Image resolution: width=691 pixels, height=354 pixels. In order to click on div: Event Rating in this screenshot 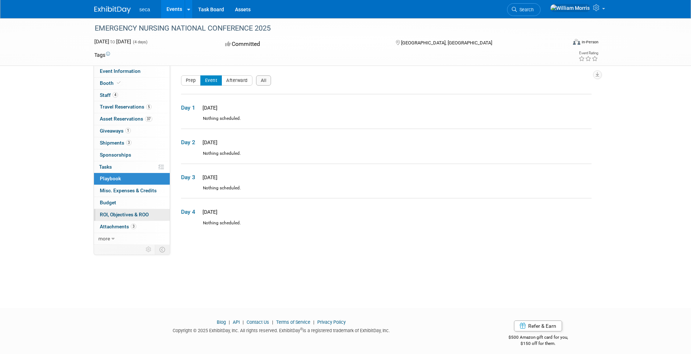, I will do `click(589, 53)`.